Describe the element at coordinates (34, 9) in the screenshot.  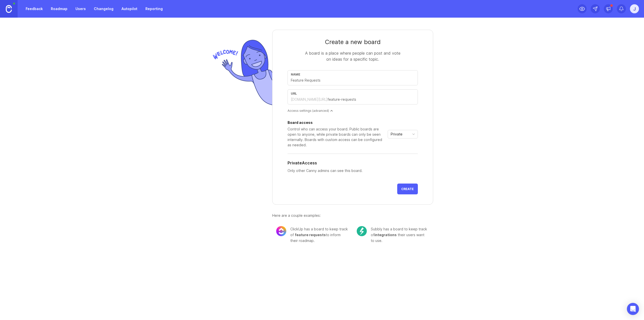
I see `a: Feedback` at that location.